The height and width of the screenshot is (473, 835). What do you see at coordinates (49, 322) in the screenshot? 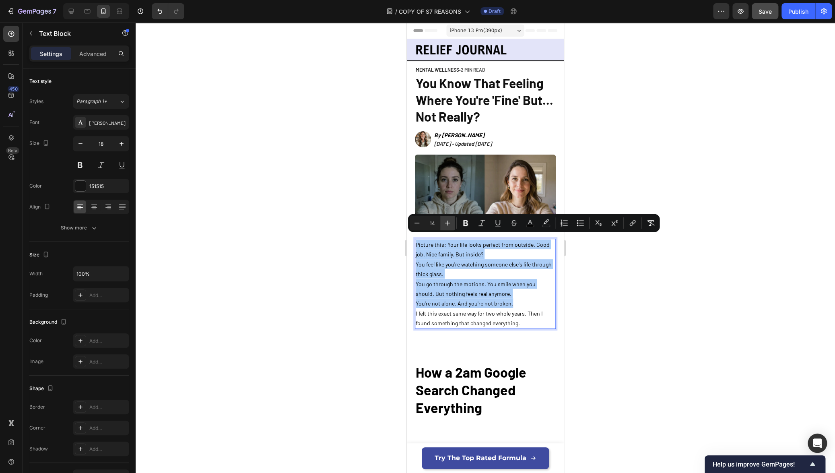
I see `div: Background` at bounding box center [49, 322].